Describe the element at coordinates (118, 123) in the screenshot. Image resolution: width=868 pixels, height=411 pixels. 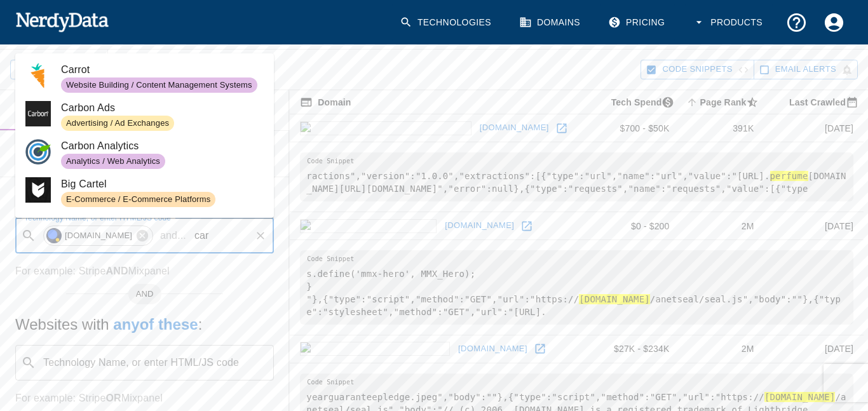
I see `span: Advertising / Ad Exchanges` at that location.